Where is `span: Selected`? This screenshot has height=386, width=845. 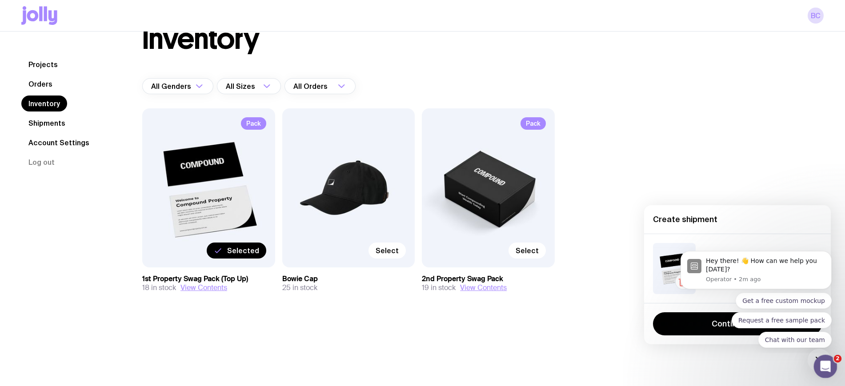 span: Selected is located at coordinates (243, 251).